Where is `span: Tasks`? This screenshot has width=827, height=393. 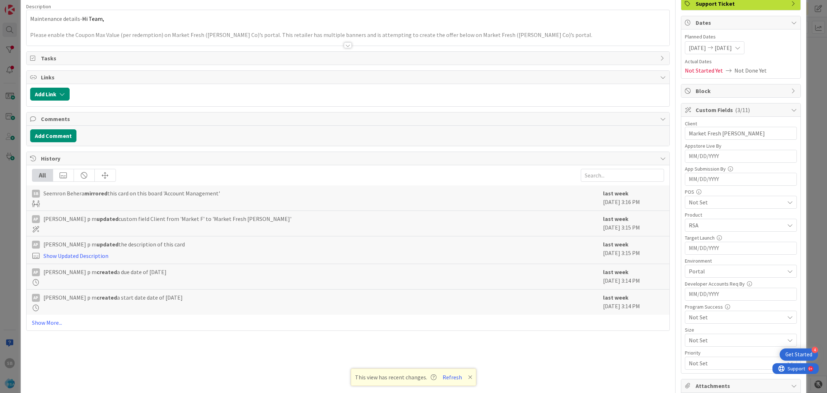 span: Tasks is located at coordinates (349, 58).